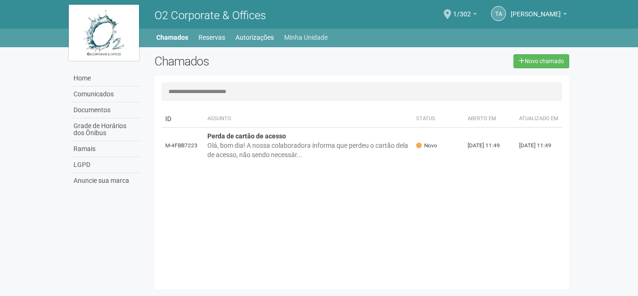  What do you see at coordinates (237, 61) in the screenshot?
I see `h2: Chamados` at bounding box center [237, 61].